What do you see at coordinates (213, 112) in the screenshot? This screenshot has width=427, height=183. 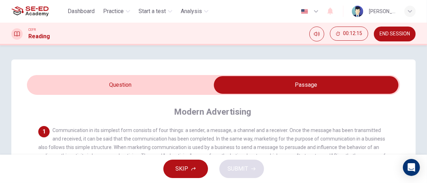 I see `h4: Modern Advertising` at bounding box center [213, 112].